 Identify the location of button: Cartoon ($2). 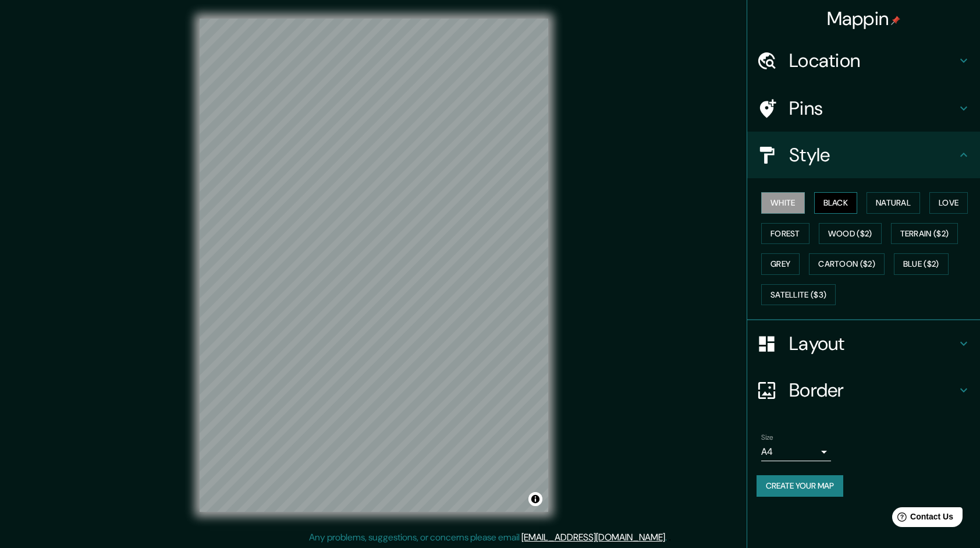
(847, 264).